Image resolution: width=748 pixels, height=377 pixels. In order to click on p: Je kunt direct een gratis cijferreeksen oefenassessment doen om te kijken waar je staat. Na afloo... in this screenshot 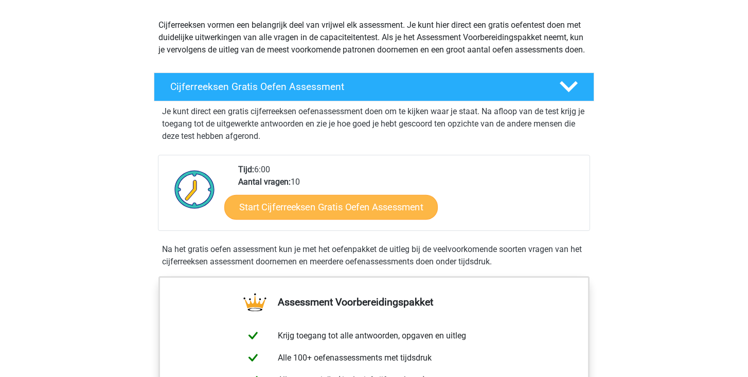, I will do `click(374, 124)`.